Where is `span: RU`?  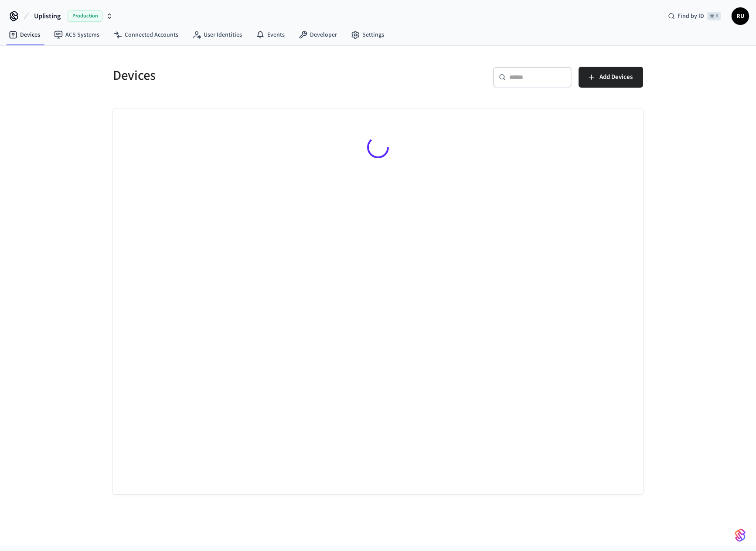
span: RU is located at coordinates (740, 16).